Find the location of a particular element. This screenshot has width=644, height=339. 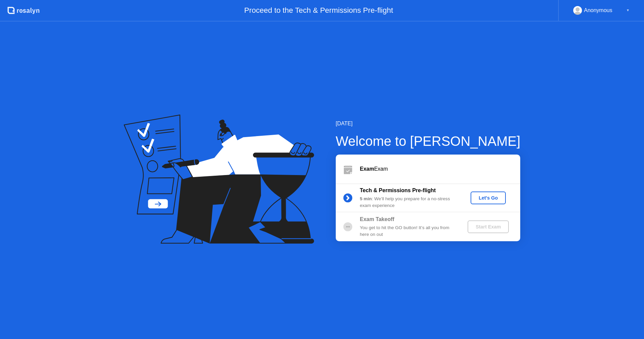

div: Exam is located at coordinates (440, 169).